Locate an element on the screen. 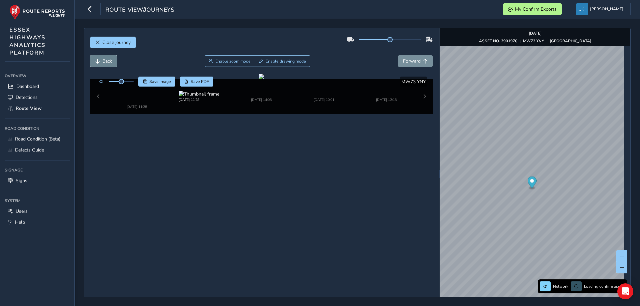 The width and height of the screenshot is (640, 306). a: Help is located at coordinates (37, 222).